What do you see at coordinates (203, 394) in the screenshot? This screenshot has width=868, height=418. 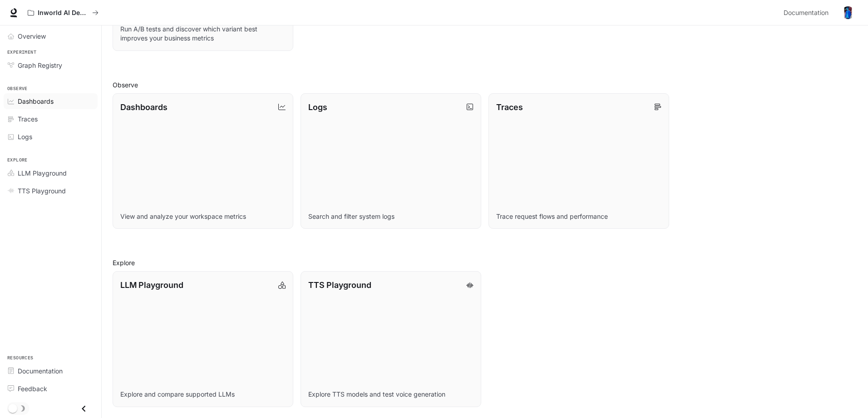 I see `p: Explore and compare supported LLMs` at bounding box center [203, 394].